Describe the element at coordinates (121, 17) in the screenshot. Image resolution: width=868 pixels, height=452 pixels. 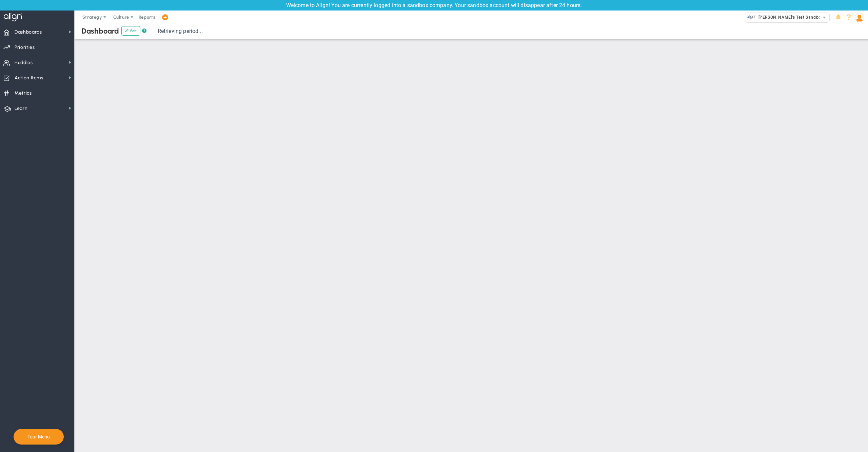
I see `span: Culture` at that location.